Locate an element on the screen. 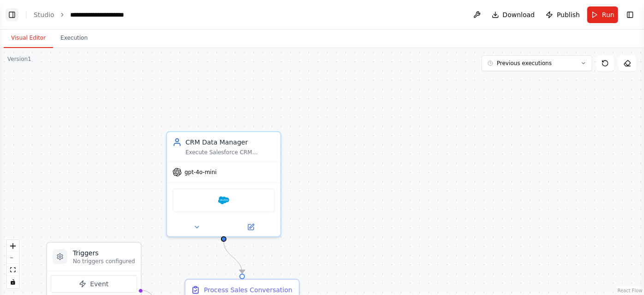  span: Publish is located at coordinates (568, 15).